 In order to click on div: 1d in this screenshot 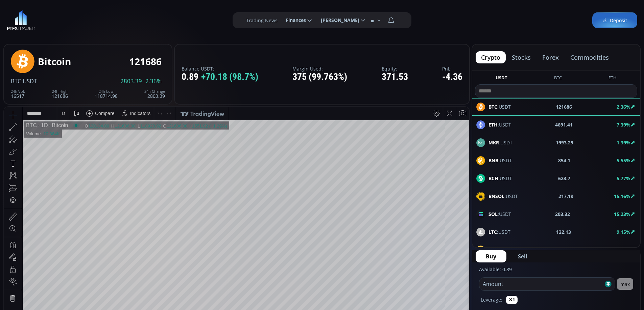, I will do `click(79, 274)`.